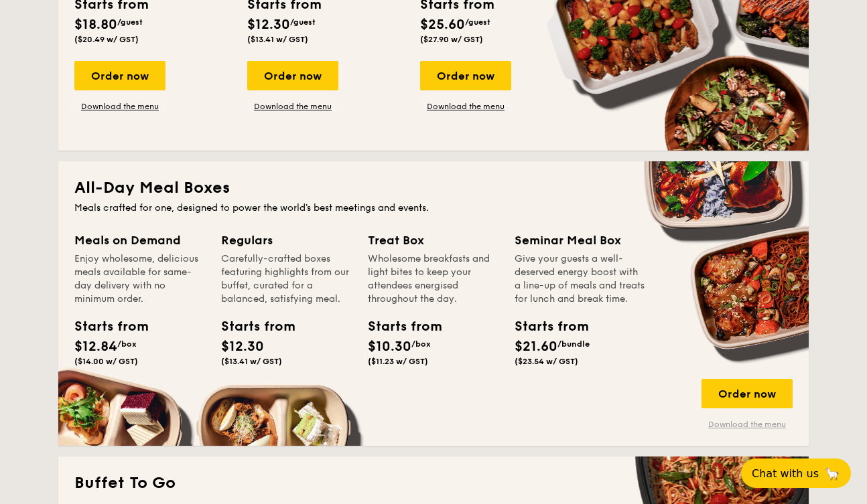 The height and width of the screenshot is (504, 867). Describe the element at coordinates (398, 362) in the screenshot. I see `span: ($11.23 w/ GST)` at that location.